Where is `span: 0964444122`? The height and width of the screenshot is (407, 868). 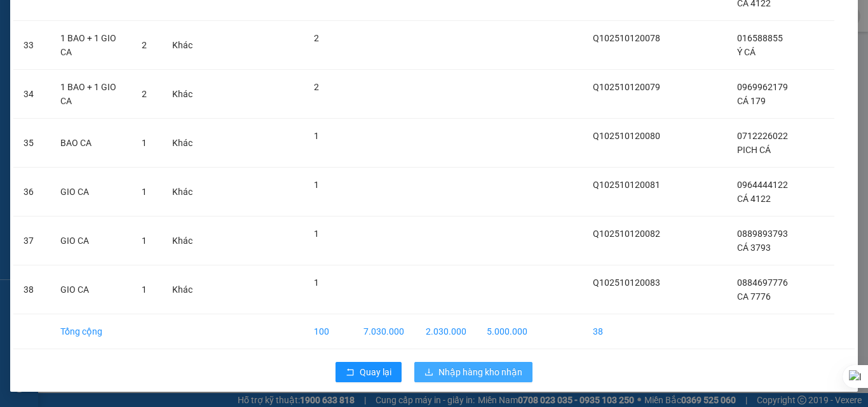
span: 0964444122 is located at coordinates (763, 185).